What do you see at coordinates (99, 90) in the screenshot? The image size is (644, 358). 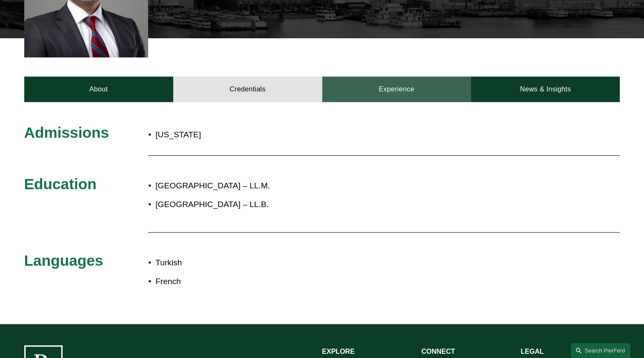 I see `a: About` at bounding box center [99, 90].